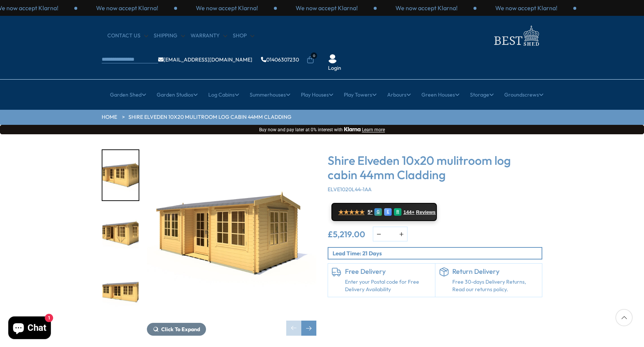  I want to click on img: 898TJ_Elveden10x202990x599044mmrender45degree_d6e1f7a6-ee08-4d54-8072-2813d86ee3cc_200x200.jpg, so click(120, 175).